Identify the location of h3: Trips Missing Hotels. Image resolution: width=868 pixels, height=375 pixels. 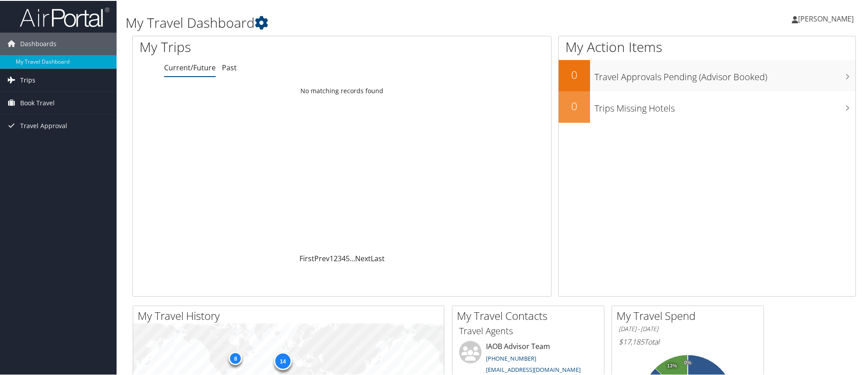
(725, 105).